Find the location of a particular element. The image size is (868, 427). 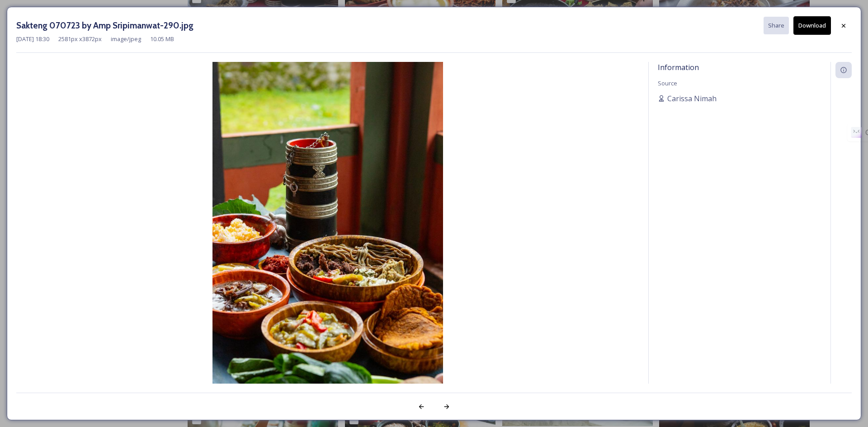

span: Carissa Nimah is located at coordinates (692, 99).